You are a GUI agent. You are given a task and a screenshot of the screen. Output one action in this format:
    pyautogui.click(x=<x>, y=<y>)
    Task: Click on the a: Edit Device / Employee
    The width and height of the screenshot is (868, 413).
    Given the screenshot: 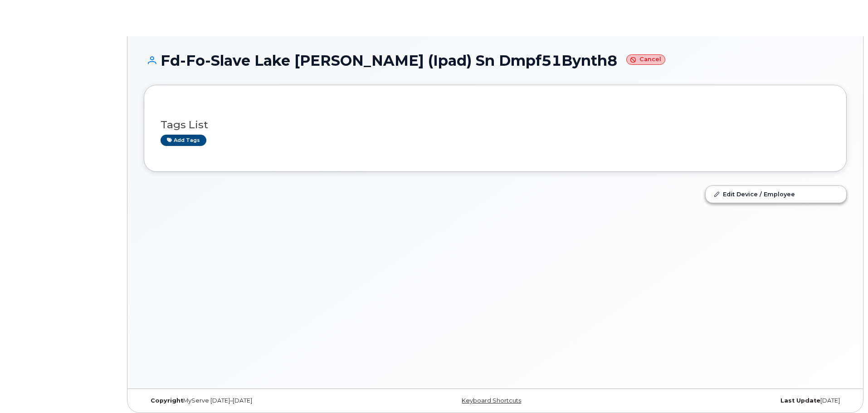 What is the action you would take?
    pyautogui.click(x=776, y=194)
    